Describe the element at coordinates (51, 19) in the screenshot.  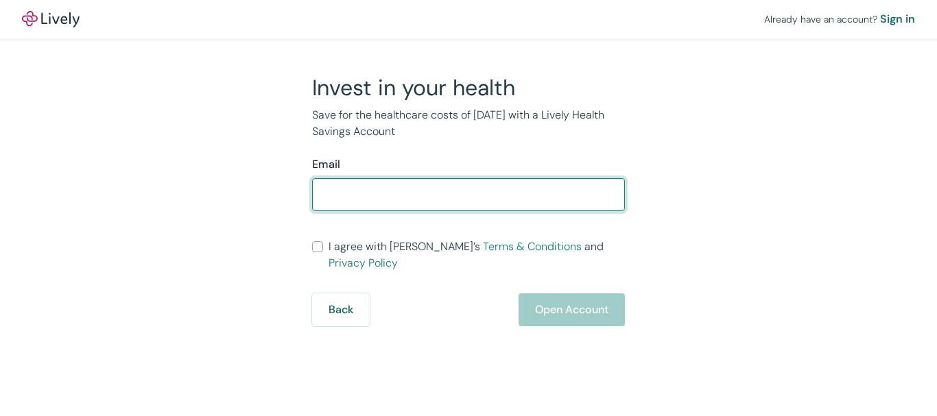
I see `img: Lively` at that location.